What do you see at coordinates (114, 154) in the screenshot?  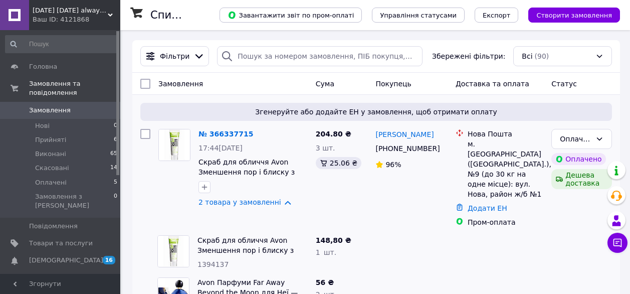 I see `span: 65` at bounding box center [114, 154].